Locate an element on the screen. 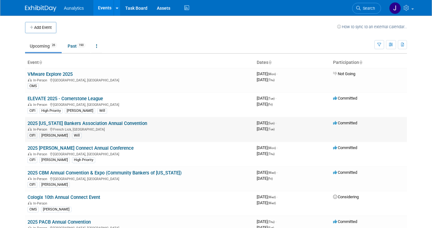 The height and width of the screenshot is (228, 432). a: VMware Explore 2025 is located at coordinates (50, 74).